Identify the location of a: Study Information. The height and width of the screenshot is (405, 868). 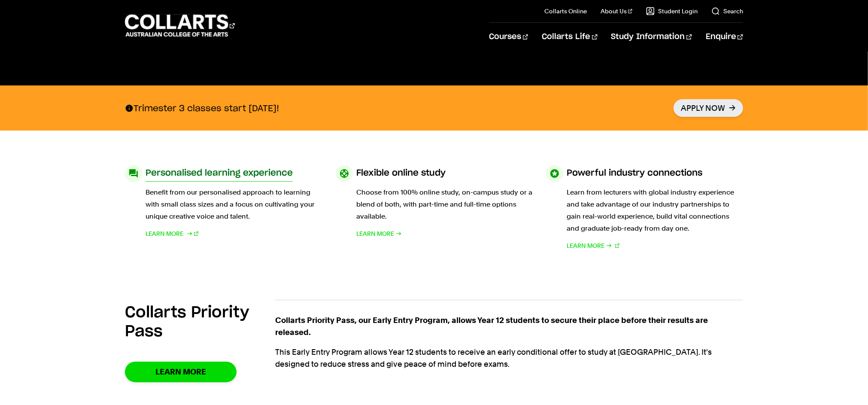
(651, 37).